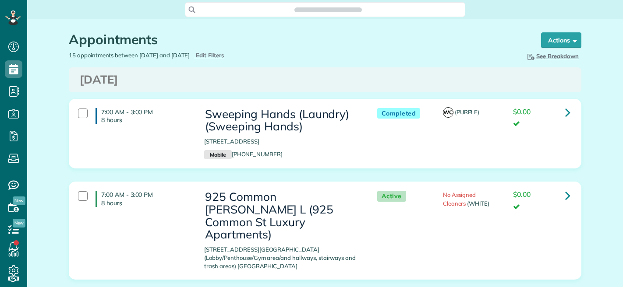  I want to click on h3: Sweeping Hands (Laundry) (Sweeping Hands), so click(282, 120).